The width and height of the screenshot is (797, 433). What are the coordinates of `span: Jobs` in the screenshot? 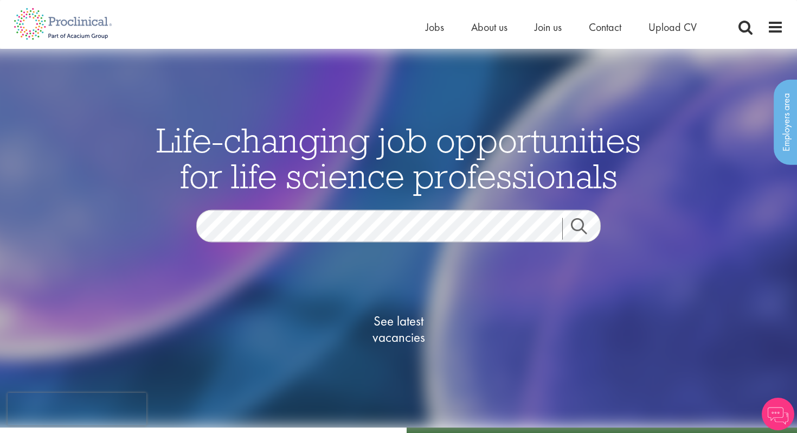 It's located at (435, 27).